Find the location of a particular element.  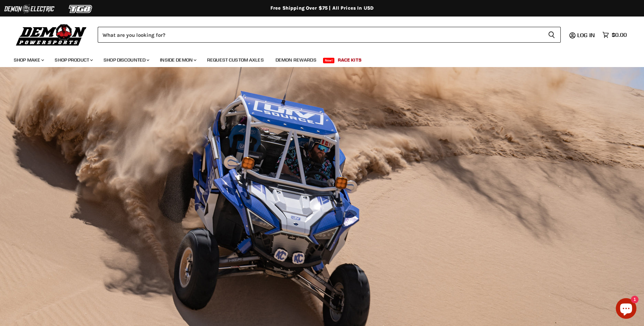

a: Shop Product is located at coordinates (73, 60).